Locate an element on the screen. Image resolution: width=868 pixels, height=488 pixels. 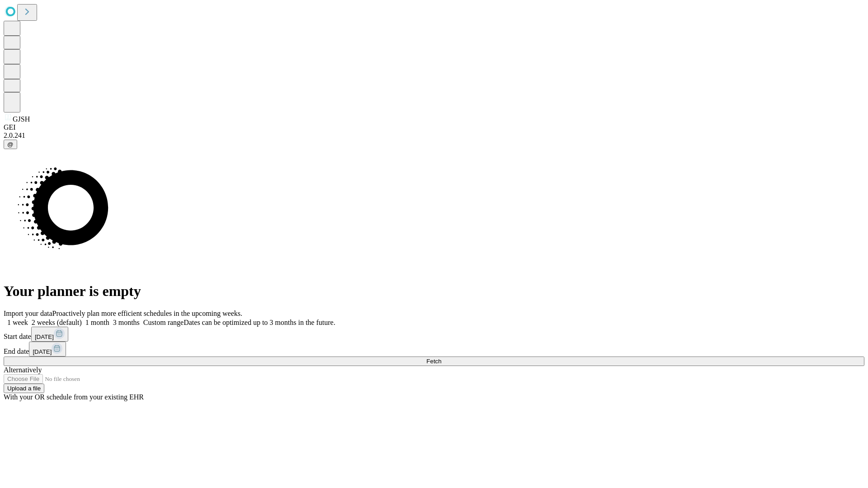
span: 1 month is located at coordinates (97, 322).